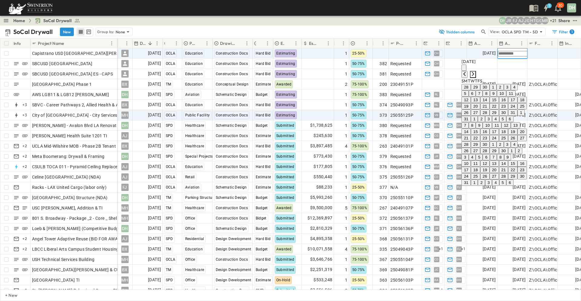  What do you see at coordinates (51, 43) in the screenshot?
I see `p: Project Name` at bounding box center [51, 43].